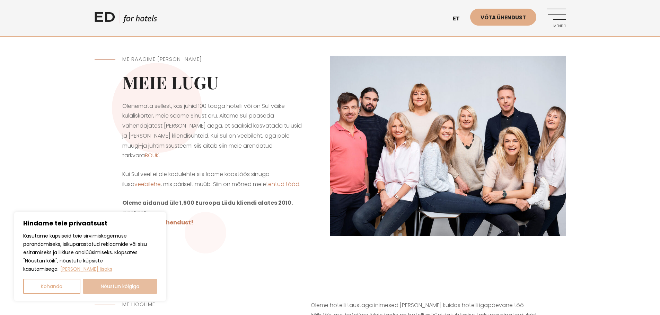  Describe the element at coordinates (207, 208) in the screenshot. I see `strong: Oleme aidanud üle 1,500 Euroopa Liidu kliendi alates 2010. aastast.` at that location.